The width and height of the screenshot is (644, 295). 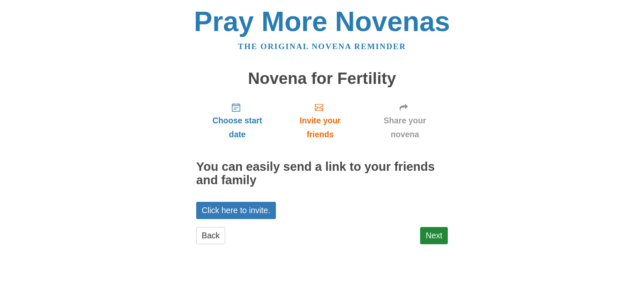 What do you see at coordinates (322, 78) in the screenshot?
I see `h1: Novena for Fertility` at bounding box center [322, 78].